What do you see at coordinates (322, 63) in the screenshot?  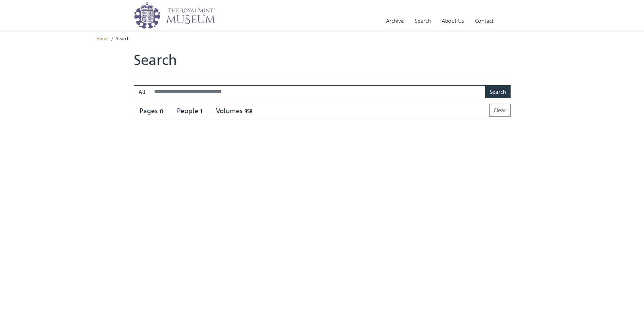 I see `h1: Search` at bounding box center [322, 63].